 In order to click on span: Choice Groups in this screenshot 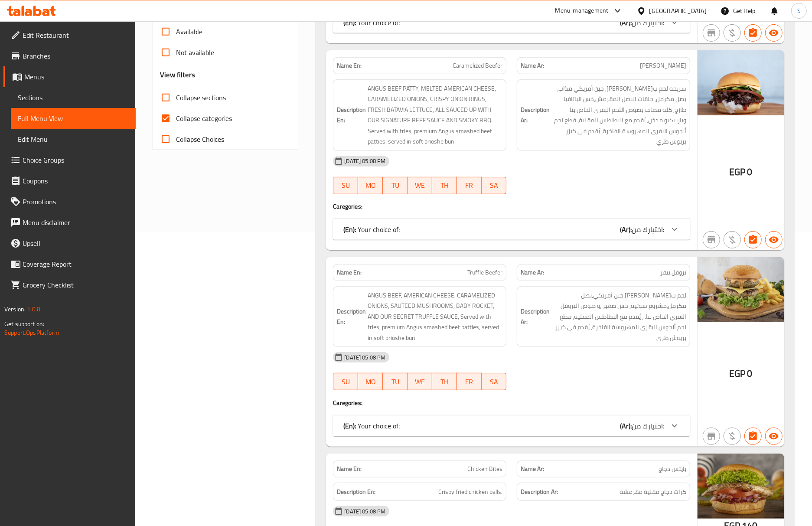, I will do `click(75, 160)`.